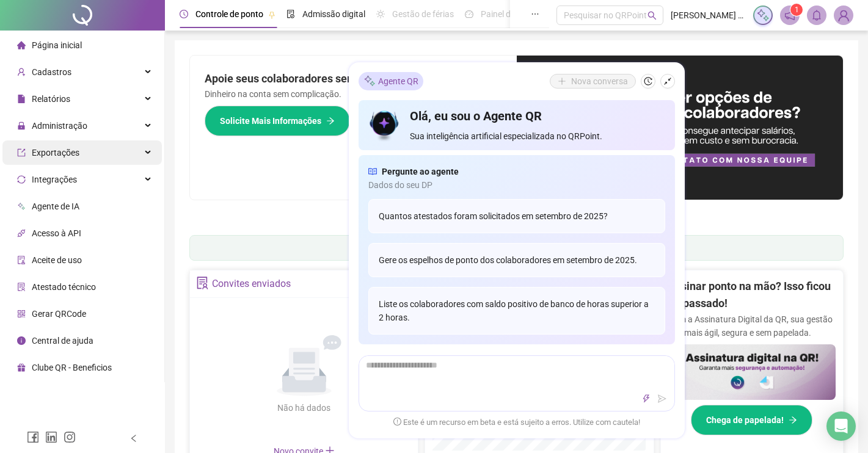 This screenshot has height=453, width=868. I want to click on span: Cadastros, so click(51, 72).